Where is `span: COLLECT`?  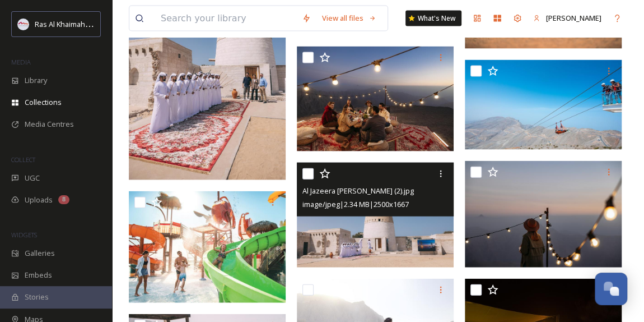 span: COLLECT is located at coordinates (23, 160).